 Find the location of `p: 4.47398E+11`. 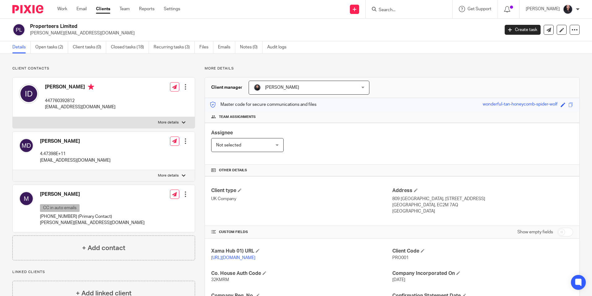

p: 4.47398E+11 is located at coordinates (75, 154).